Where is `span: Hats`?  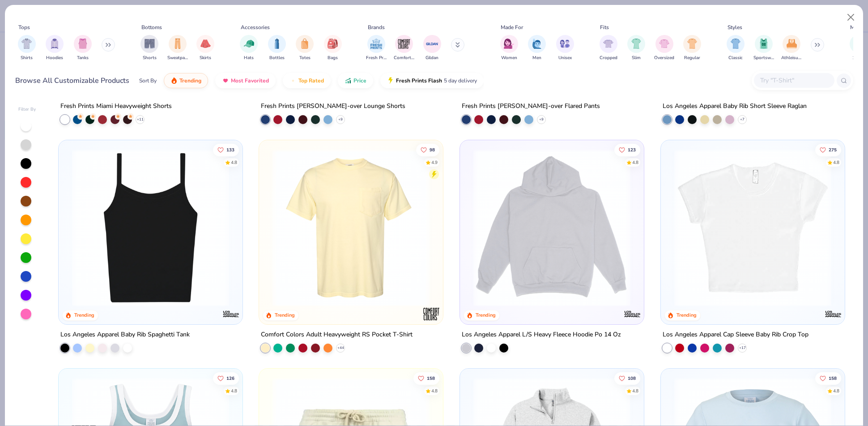
span: Hats is located at coordinates (249, 58).